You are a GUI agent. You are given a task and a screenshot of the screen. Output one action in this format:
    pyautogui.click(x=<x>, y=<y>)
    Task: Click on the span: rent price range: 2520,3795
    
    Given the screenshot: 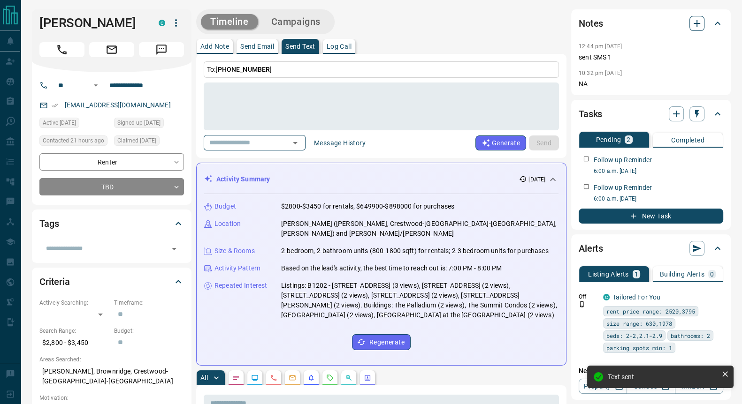 What is the action you would take?
    pyautogui.click(x=650, y=312)
    